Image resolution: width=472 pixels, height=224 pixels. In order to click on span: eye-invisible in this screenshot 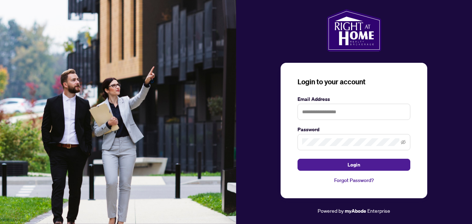, I will do `click(403, 142)`.